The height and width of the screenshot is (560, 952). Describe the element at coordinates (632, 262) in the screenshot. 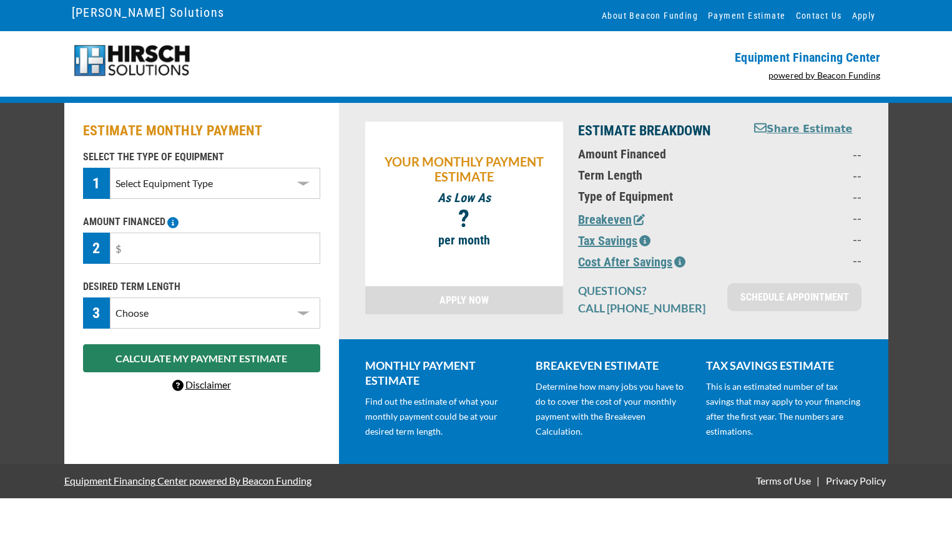

I see `button: Cost After Savings` at that location.